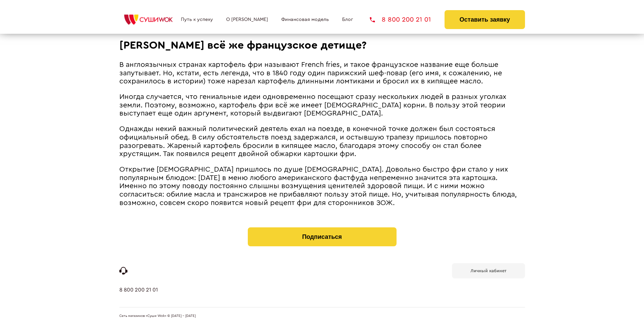  Describe the element at coordinates (348, 19) in the screenshot. I see `a: Блог` at that location.